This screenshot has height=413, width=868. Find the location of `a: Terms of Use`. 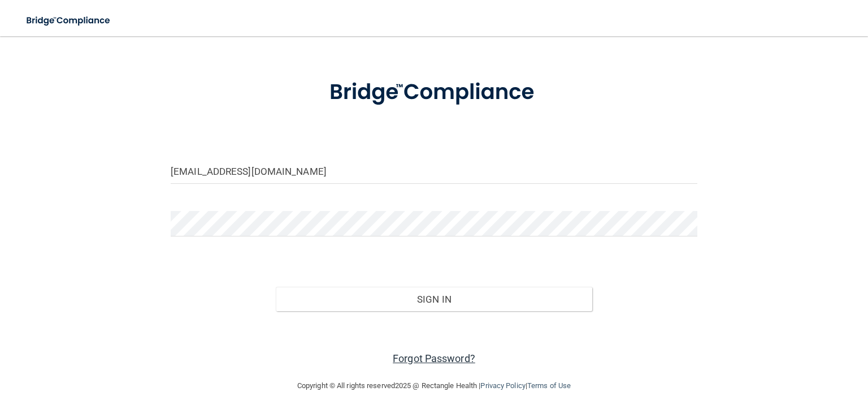

a: Terms of Use is located at coordinates (549, 385).